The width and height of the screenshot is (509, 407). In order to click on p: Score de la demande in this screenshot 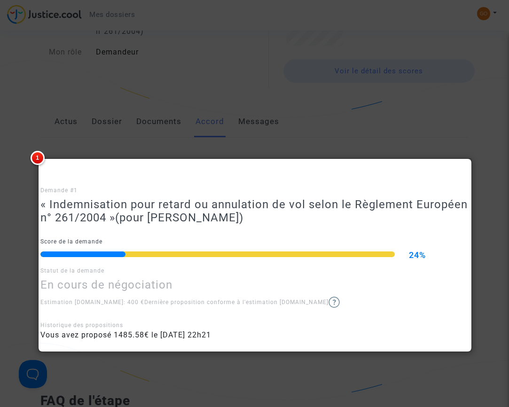, I will do `click(254, 242)`.